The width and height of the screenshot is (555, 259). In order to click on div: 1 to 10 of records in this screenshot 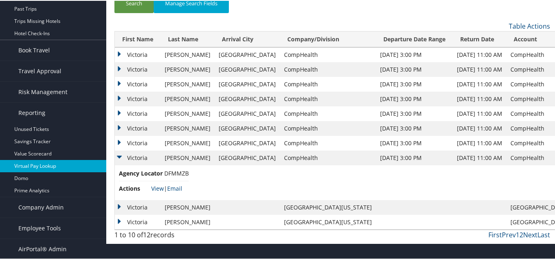, I will do `click(164, 236)`.